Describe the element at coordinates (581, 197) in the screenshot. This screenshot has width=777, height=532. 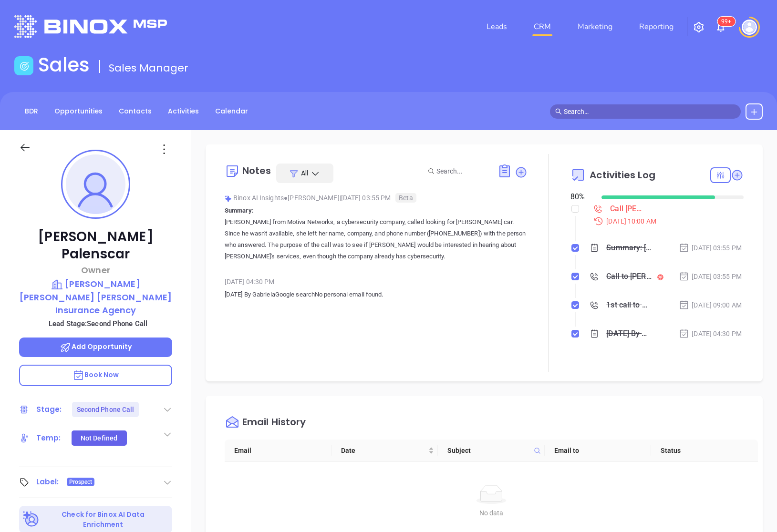
I see `div: 80 %` at that location.